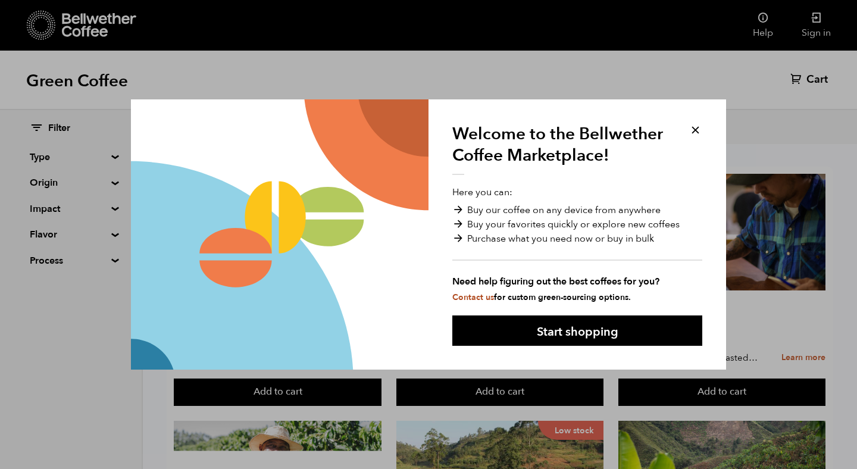  Describe the element at coordinates (542, 297) in the screenshot. I see `small: for custom green-sourcing options.` at that location.